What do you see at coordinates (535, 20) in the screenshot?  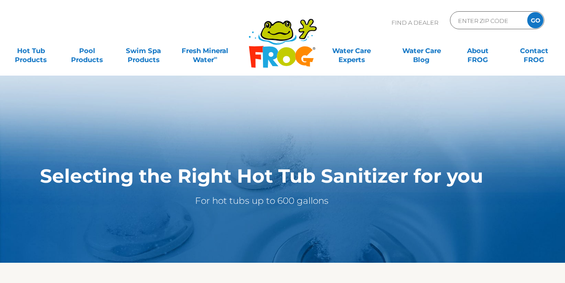 I see `input: GO` at bounding box center [535, 20].